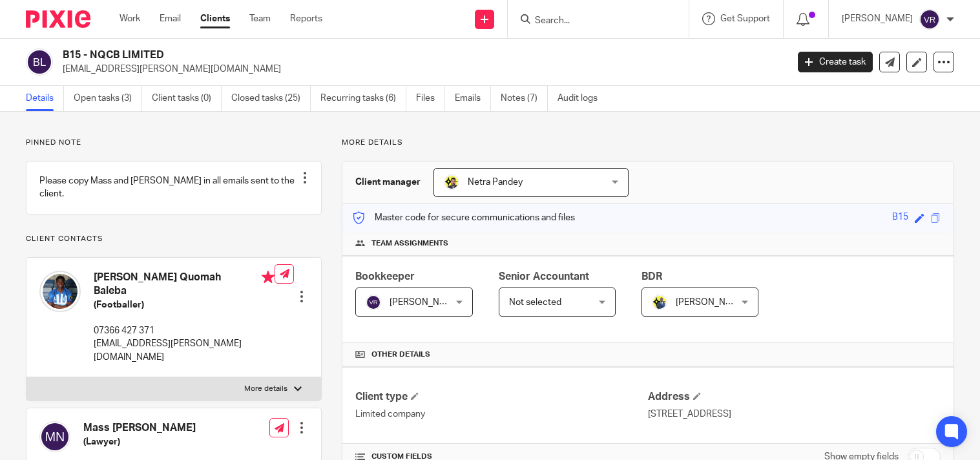  Describe the element at coordinates (524, 98) in the screenshot. I see `a: Notes (7)` at that location.